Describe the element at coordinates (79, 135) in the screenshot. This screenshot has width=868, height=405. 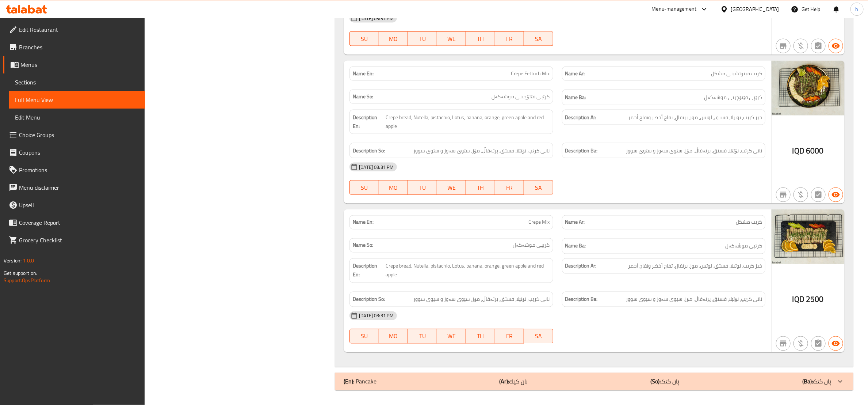
I see `span: Choice Groups` at that location.